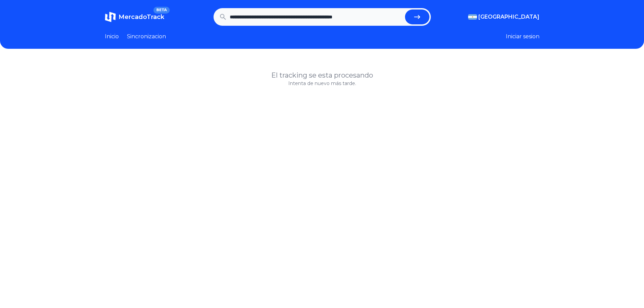 This screenshot has width=644, height=308. What do you see at coordinates (523, 37) in the screenshot?
I see `button: Iniciar sesion` at bounding box center [523, 37].